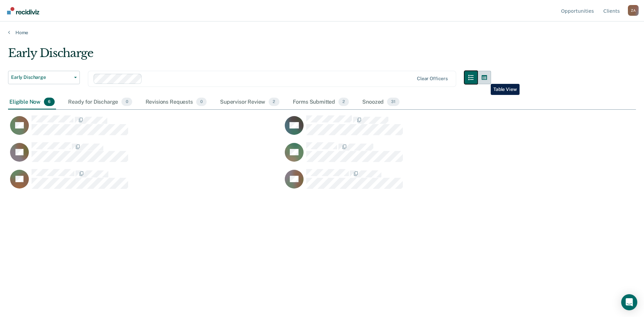 This screenshot has height=317, width=644. I want to click on div: CaseloadOpportunityCell-6290836, so click(420, 155).